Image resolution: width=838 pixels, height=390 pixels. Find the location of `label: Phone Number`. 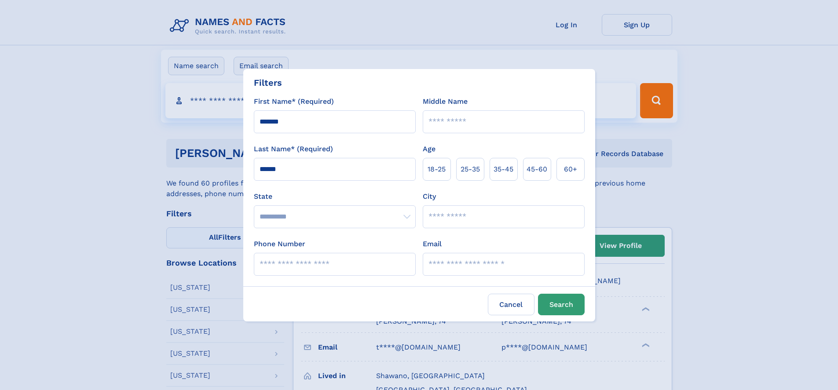

label: Phone Number is located at coordinates (279, 244).